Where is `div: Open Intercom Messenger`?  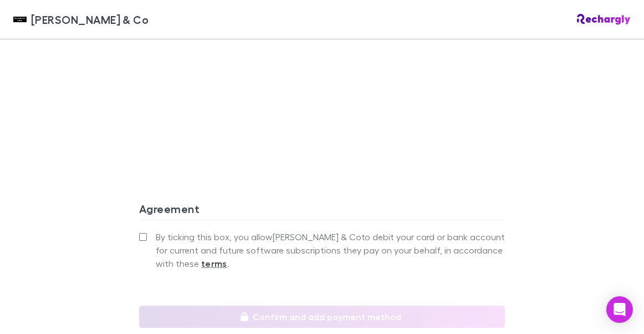 div: Open Intercom Messenger is located at coordinates (620, 310).